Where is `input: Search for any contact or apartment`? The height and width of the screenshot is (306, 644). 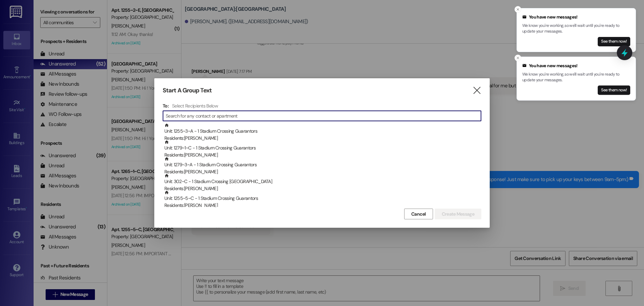 input: Search for any contact or apartment is located at coordinates (324, 116).